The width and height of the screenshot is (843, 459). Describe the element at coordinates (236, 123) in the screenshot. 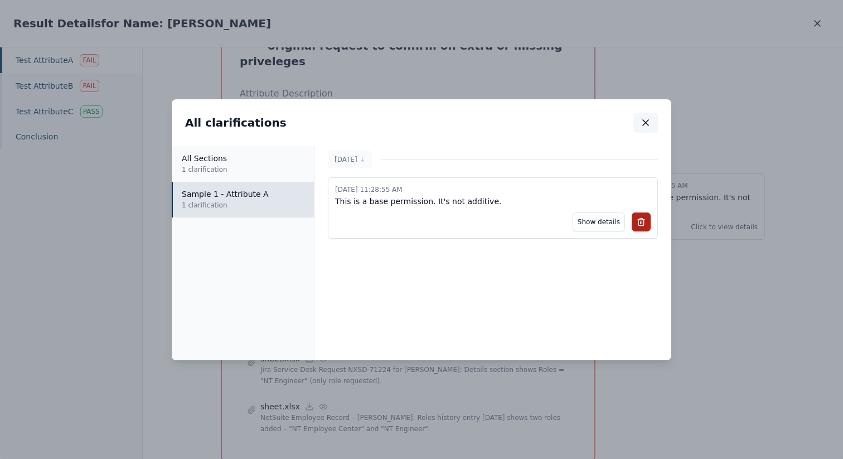

I see `h2: All clarifications` at that location.